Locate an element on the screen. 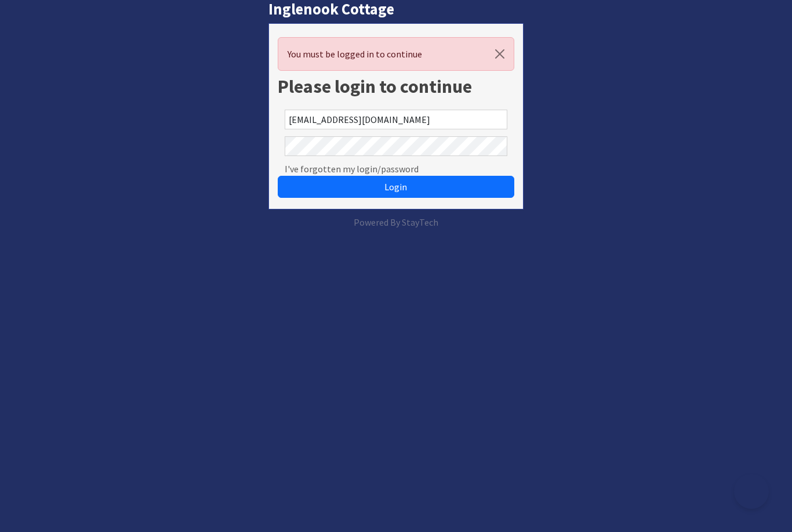  button: Login is located at coordinates (395, 186).